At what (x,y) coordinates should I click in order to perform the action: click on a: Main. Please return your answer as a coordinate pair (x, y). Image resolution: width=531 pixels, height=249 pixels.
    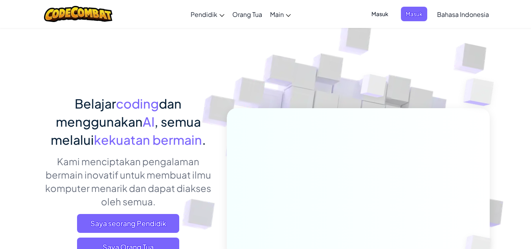
    Looking at the image, I should click on (280, 14).